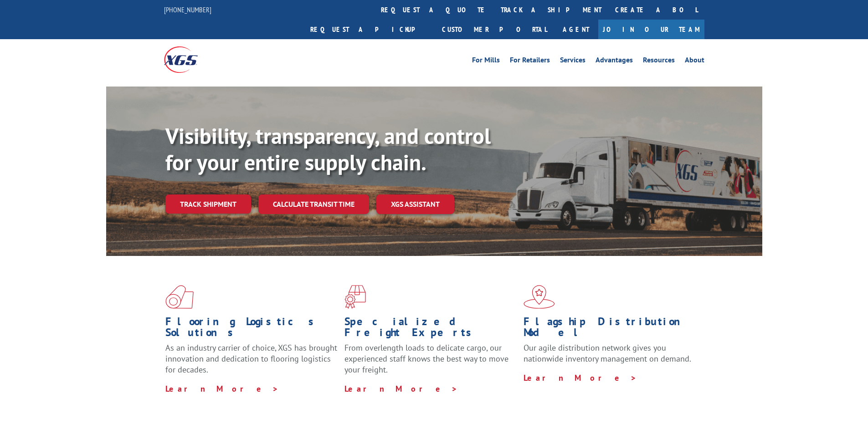 The width and height of the screenshot is (868, 434). I want to click on img: xgs-icon-focused-on-flooring-red, so click(355, 297).